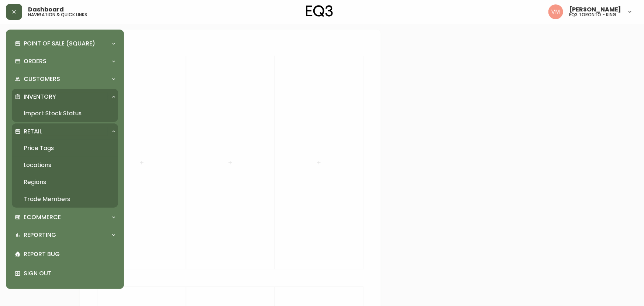  What do you see at coordinates (65, 79) in the screenshot?
I see `div: Customers` at bounding box center [65, 79].